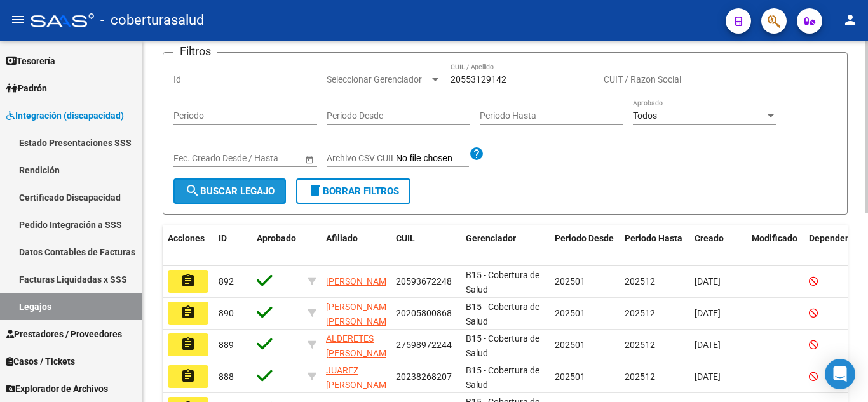 The height and width of the screenshot is (402, 868). Describe the element at coordinates (432, 159) in the screenshot. I see `input: Archivo CSV CUIL` at that location.